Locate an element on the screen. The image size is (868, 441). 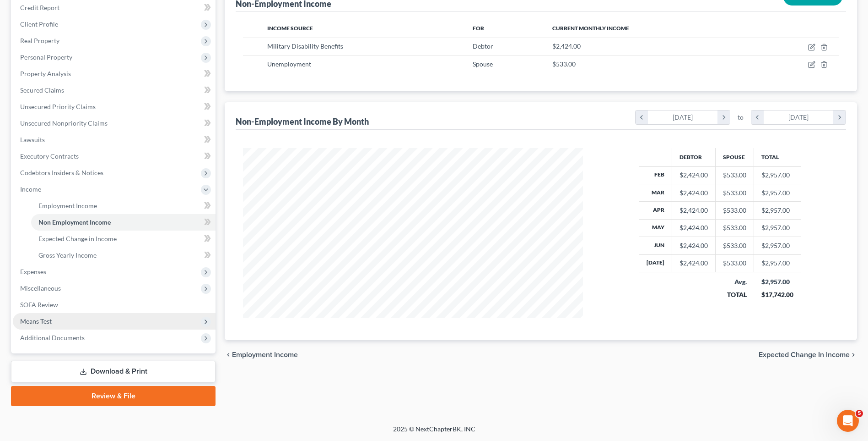
span: Income is located at coordinates (31, 189).